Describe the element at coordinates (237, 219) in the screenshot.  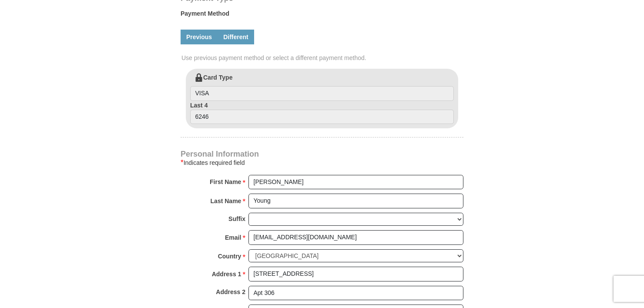
I see `strong: Suffix` at that location.